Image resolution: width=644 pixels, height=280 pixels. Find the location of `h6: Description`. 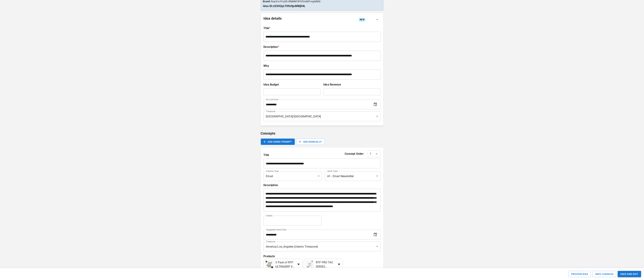

h6: Description is located at coordinates (271, 47).